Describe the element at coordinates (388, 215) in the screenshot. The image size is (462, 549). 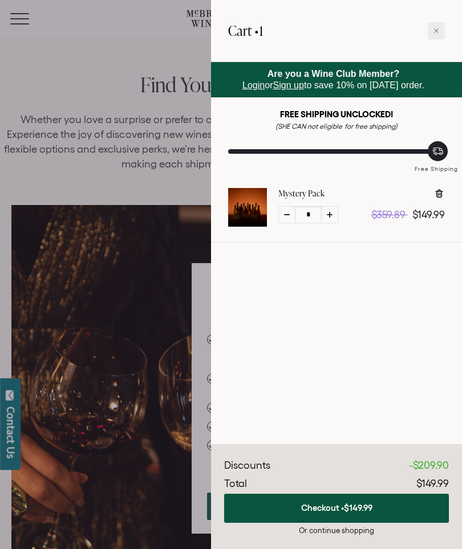
I see `span: $359.89` at that location.